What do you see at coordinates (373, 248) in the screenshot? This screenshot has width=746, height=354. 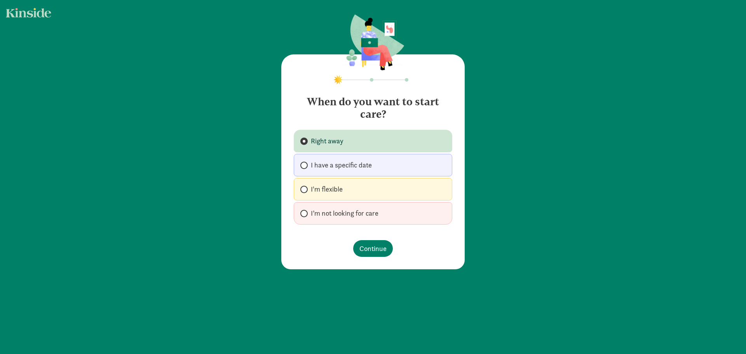 I see `button: Continue` at bounding box center [373, 248].